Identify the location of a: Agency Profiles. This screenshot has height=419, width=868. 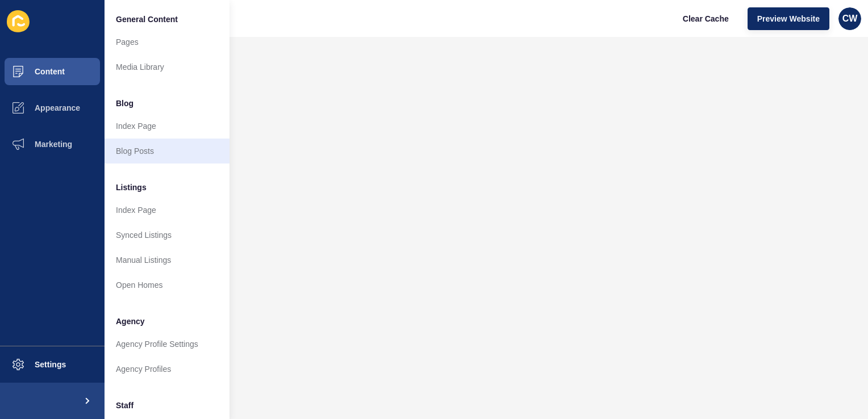
(167, 369).